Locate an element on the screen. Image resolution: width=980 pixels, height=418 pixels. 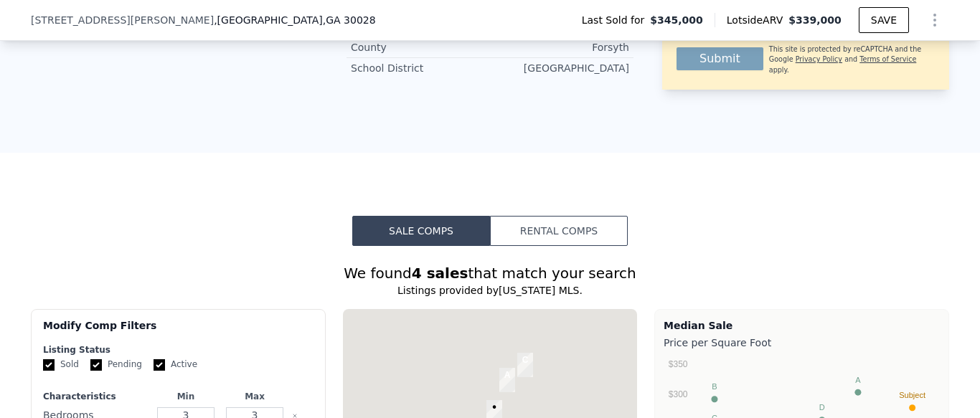
span: $339,000 is located at coordinates (815, 20).